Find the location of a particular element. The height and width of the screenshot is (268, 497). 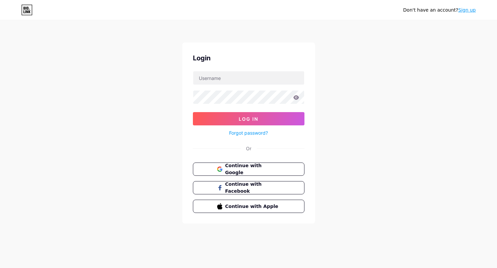

div: Don't have an account? is located at coordinates (439, 10).